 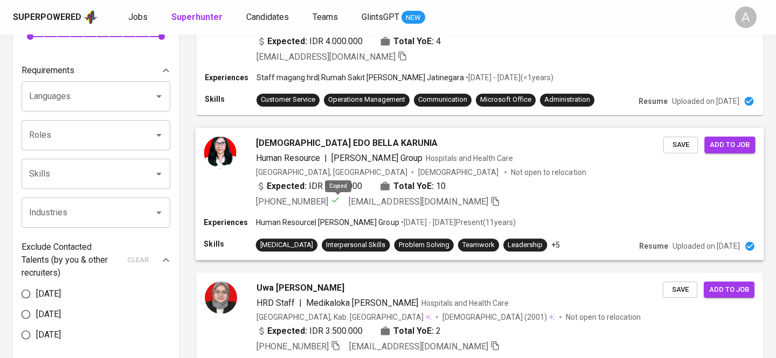 What do you see at coordinates (413, 18) in the screenshot?
I see `span: NEW` at bounding box center [413, 18].